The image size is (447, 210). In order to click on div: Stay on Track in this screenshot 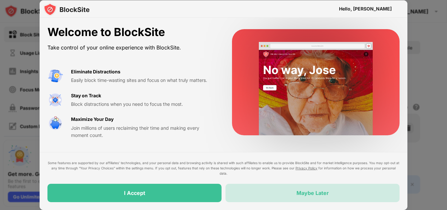, I will do `click(86, 96)`.